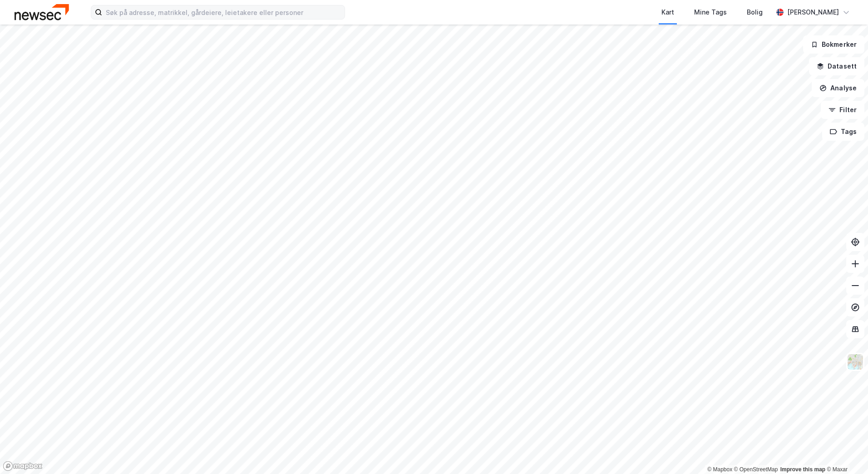 Image resolution: width=868 pixels, height=474 pixels. I want to click on input: Søk på adresse, matrikkel, gårdeiere, leietakere eller personer, so click(224, 12).